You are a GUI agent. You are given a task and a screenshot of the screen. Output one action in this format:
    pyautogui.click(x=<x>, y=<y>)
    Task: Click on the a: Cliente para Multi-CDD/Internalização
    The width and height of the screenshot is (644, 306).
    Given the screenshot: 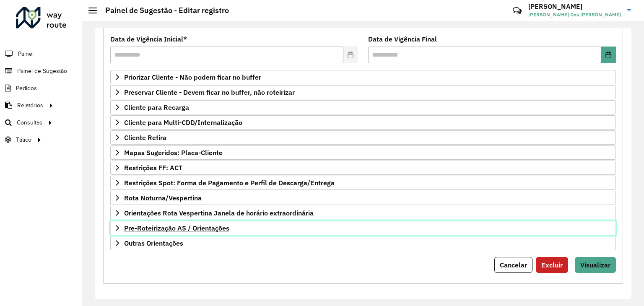 What is the action you would take?
    pyautogui.click(x=363, y=123)
    